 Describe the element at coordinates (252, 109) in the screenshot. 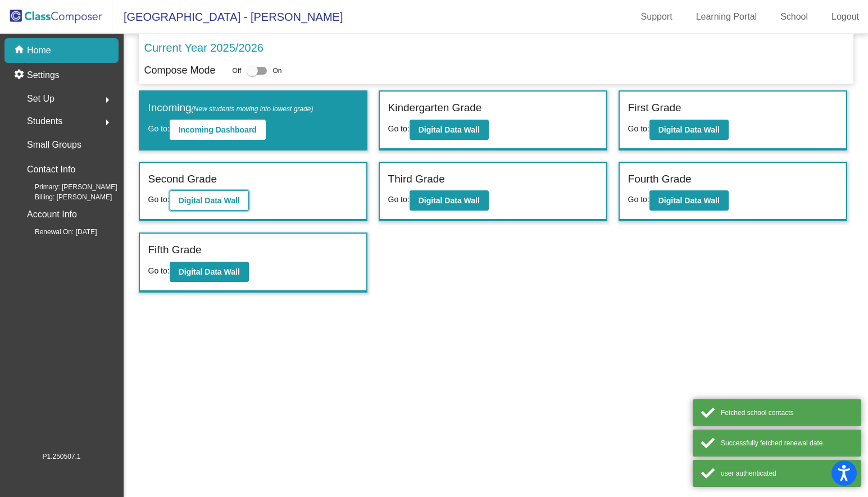

I see `span: (New students moving into lowest grade)` at that location.